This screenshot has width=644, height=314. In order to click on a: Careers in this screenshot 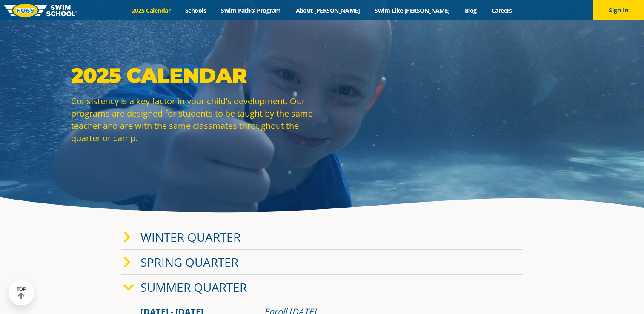, I will do `click(502, 11)`.